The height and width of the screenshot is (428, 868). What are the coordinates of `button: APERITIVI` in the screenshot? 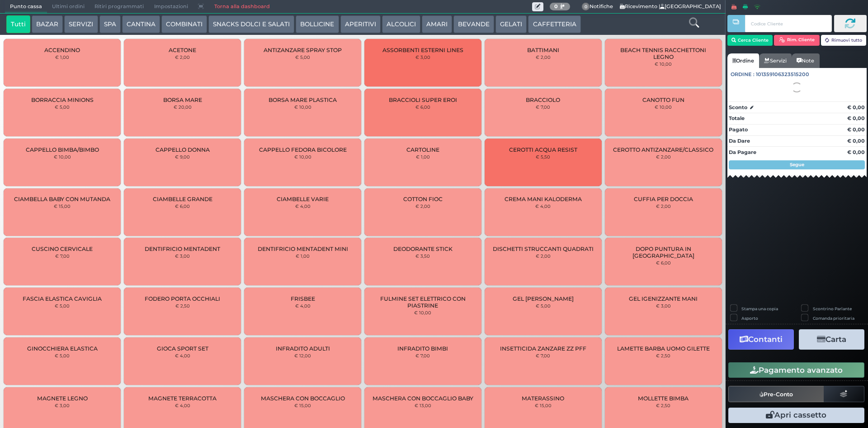 It's located at (360, 24).